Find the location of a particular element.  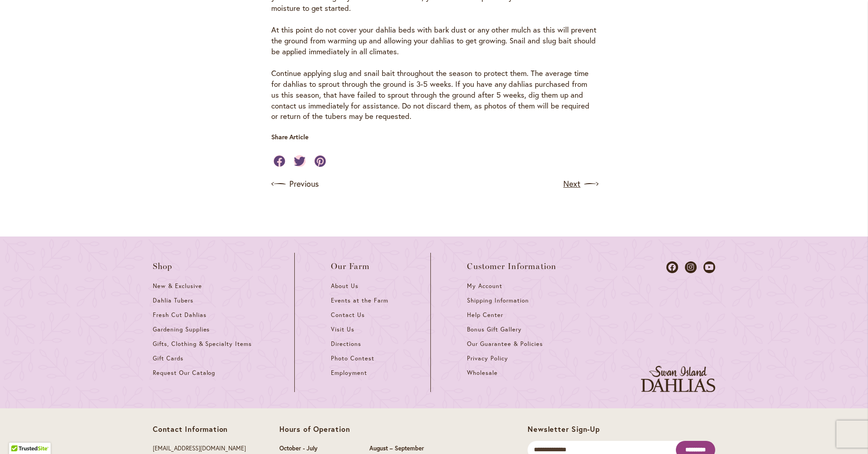

span: Employment is located at coordinates (349, 373).